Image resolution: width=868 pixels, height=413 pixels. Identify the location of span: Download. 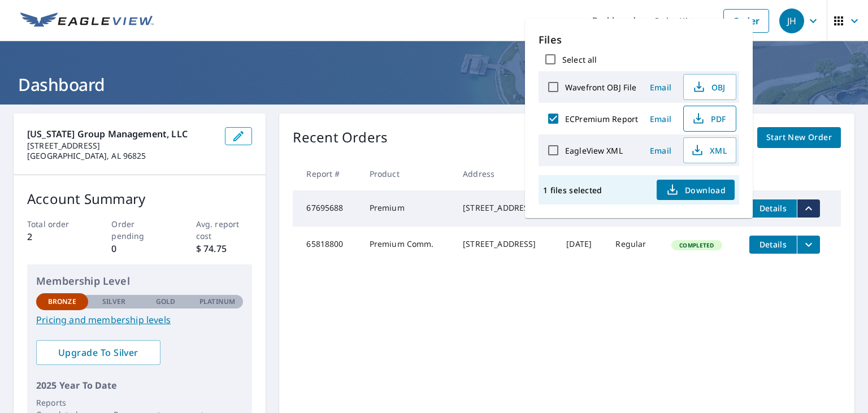
(696, 190).